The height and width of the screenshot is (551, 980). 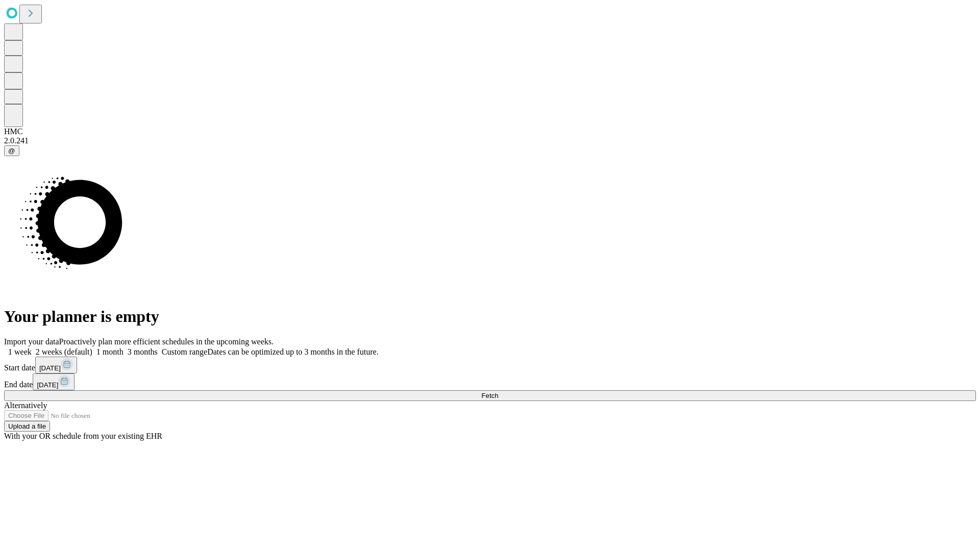 What do you see at coordinates (32, 341) in the screenshot?
I see `span: Import your data` at bounding box center [32, 341].